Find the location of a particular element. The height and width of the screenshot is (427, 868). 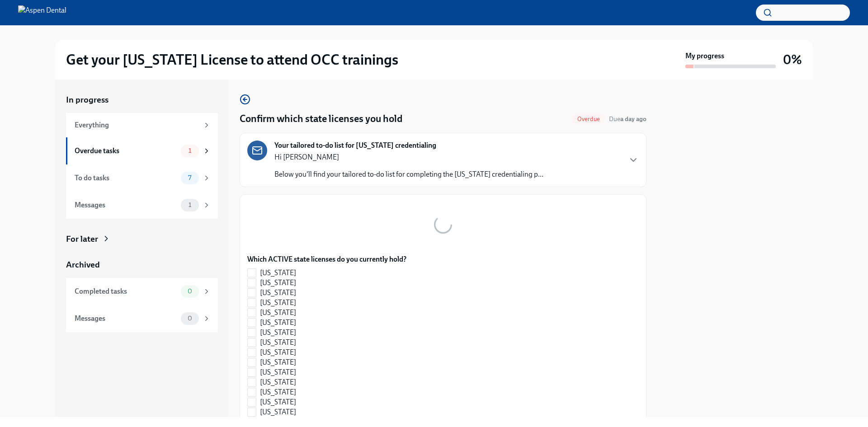

h3: 0% is located at coordinates (793, 60).